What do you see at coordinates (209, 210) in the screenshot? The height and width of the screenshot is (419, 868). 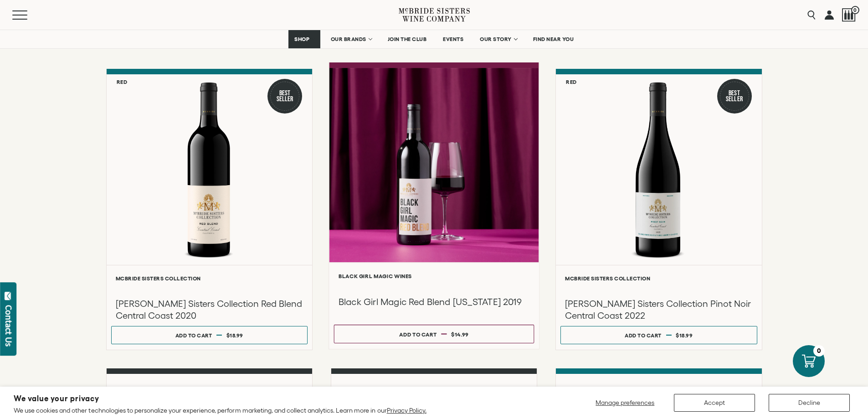 I see `a: Red Best Seller McBride Sisters Collection Red Blend Central Coast McBride Sisters Collection [PE...` at bounding box center [209, 210].